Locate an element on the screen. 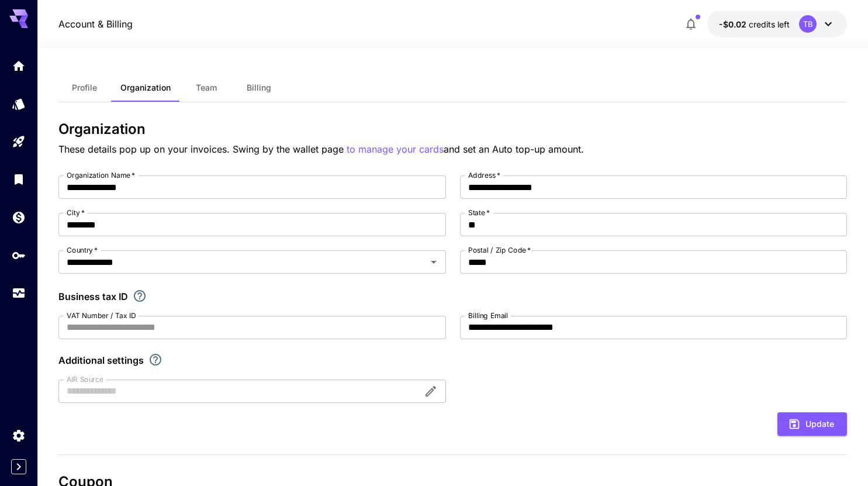 This screenshot has height=486, width=868. label: VAT Number / Tax ID is located at coordinates (101, 315).